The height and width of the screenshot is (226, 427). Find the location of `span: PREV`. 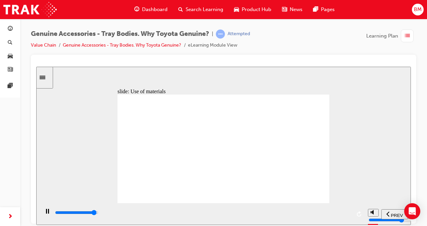

span: PREV is located at coordinates (360, 149).